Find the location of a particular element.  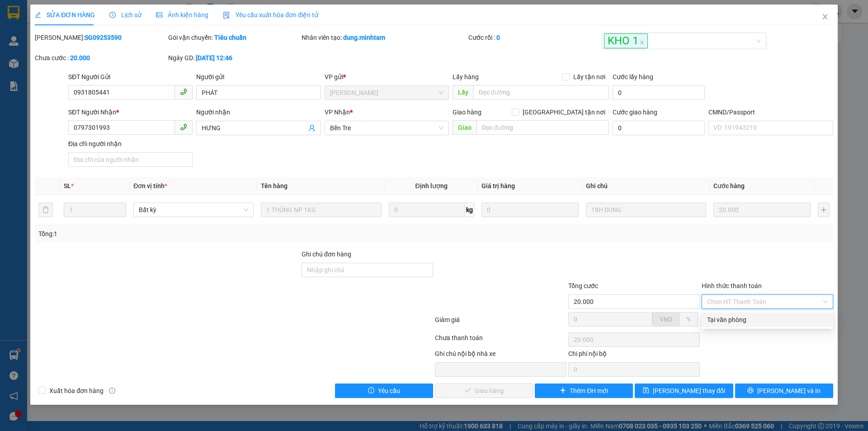

button: plusThêm ĐH mới is located at coordinates (583, 391).